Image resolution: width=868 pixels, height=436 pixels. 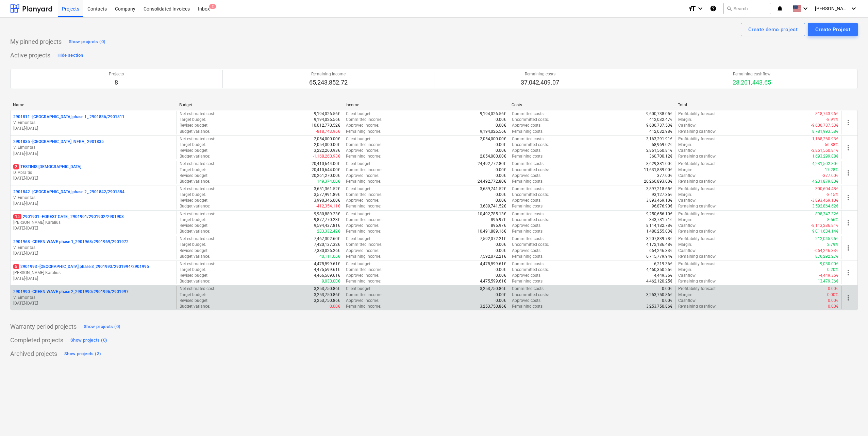 What do you see at coordinates (833, 120) in the screenshot?
I see `p: -8.91%` at bounding box center [833, 120].